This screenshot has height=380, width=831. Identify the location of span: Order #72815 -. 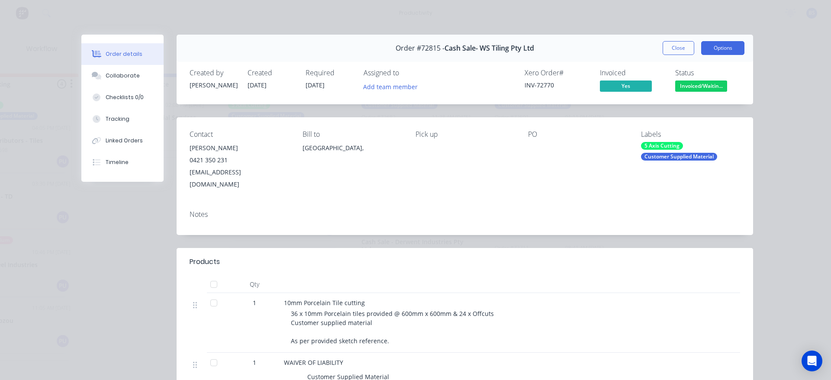
(420, 48).